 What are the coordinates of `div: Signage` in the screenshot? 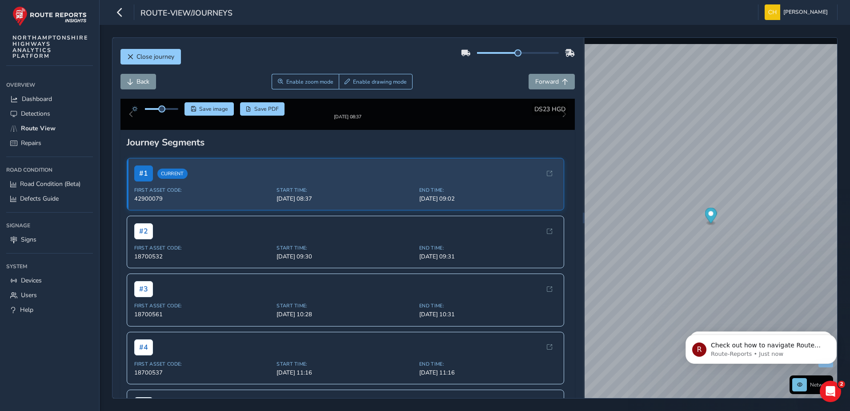 It's located at (49, 225).